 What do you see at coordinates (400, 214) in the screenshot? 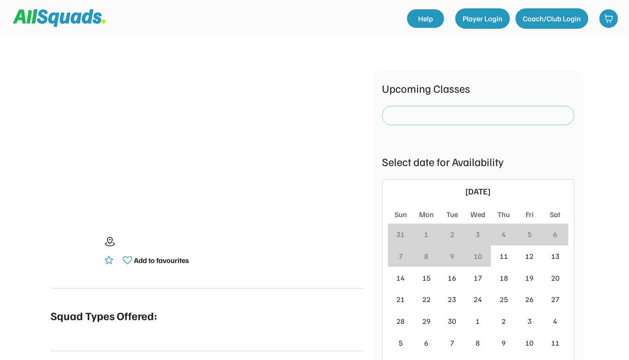
I see `div: Sun` at bounding box center [400, 214].